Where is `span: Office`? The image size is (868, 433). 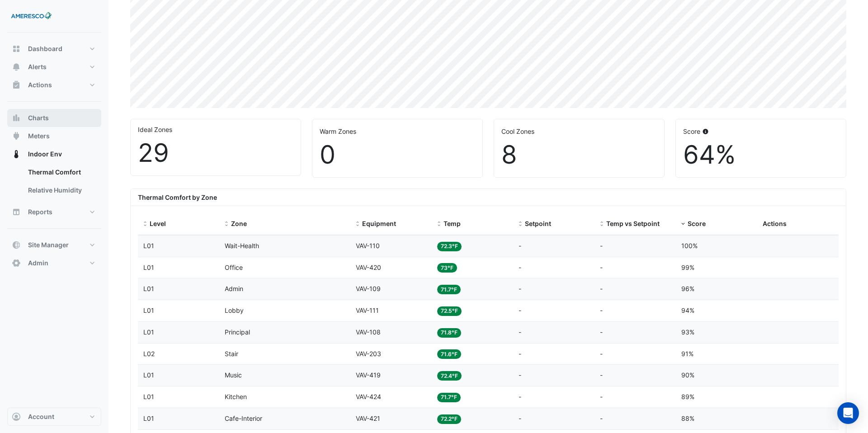 span: Office is located at coordinates (234, 267).